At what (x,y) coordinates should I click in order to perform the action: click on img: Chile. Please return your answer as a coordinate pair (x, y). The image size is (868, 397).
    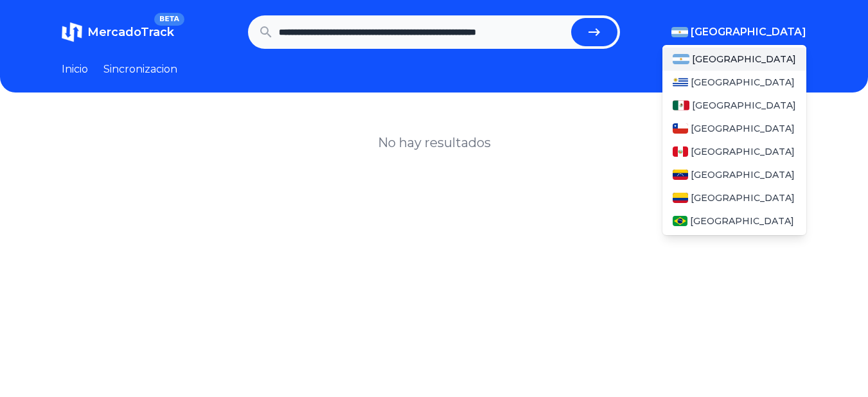
    Looking at the image, I should click on (680, 128).